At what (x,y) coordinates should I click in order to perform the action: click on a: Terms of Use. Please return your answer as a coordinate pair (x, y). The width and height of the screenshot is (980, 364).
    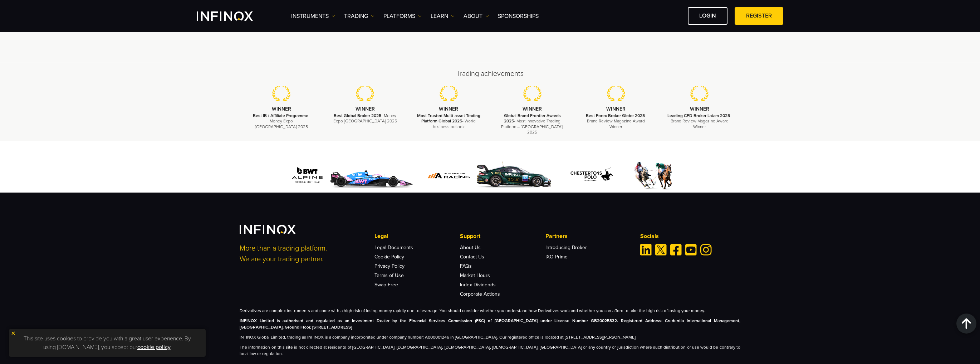
    Looking at the image, I should click on (390, 275).